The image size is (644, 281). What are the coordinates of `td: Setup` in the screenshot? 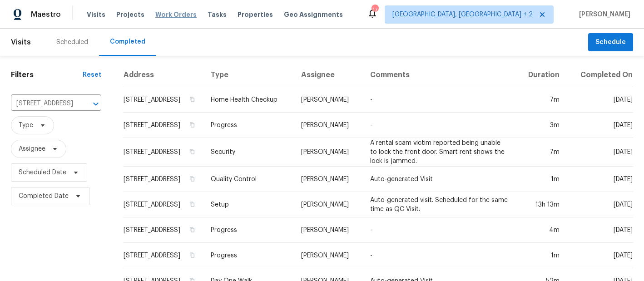 It's located at (248, 205).